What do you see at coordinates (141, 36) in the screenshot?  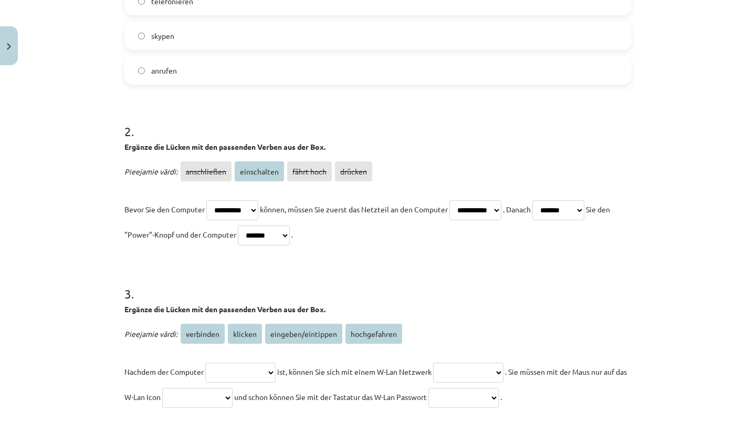 I see `input: skypen` at bounding box center [141, 36].